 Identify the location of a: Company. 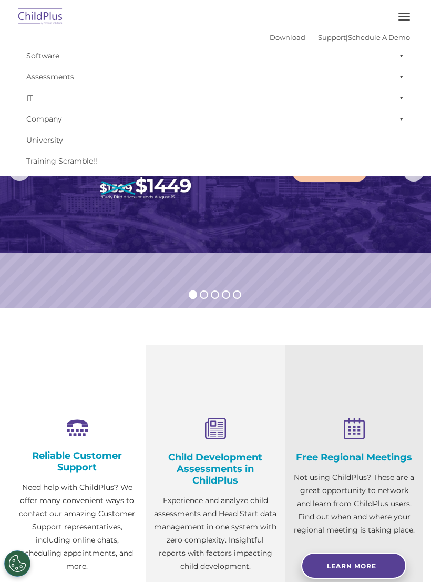
(216, 119).